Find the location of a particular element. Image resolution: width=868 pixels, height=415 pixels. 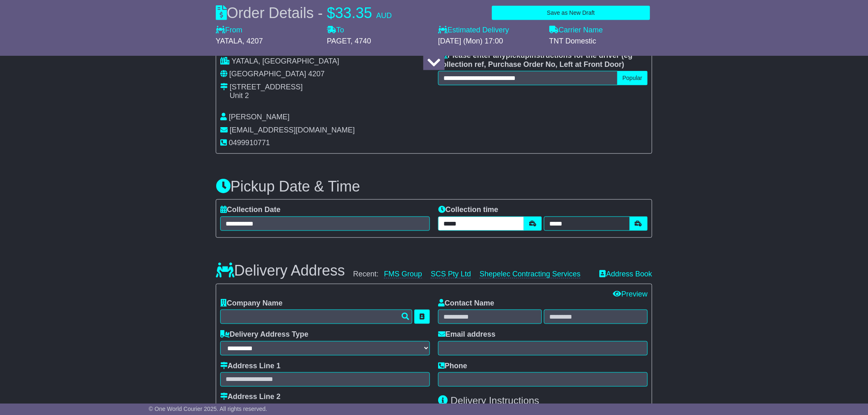

label: Collection time is located at coordinates (468, 210).